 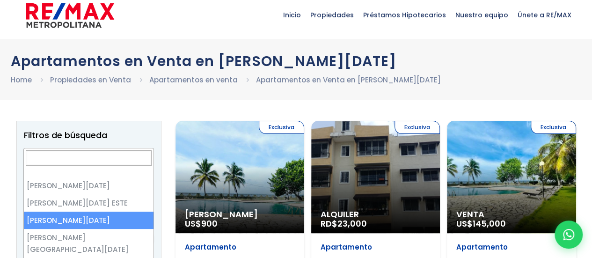 I want to click on span: RD$, so click(x=344, y=223).